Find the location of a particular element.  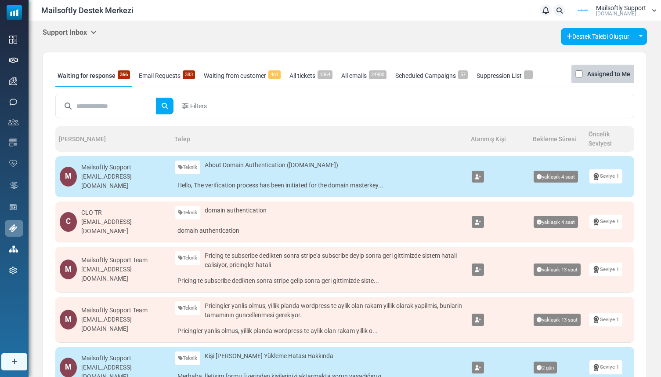

div: C is located at coordinates (68, 221).